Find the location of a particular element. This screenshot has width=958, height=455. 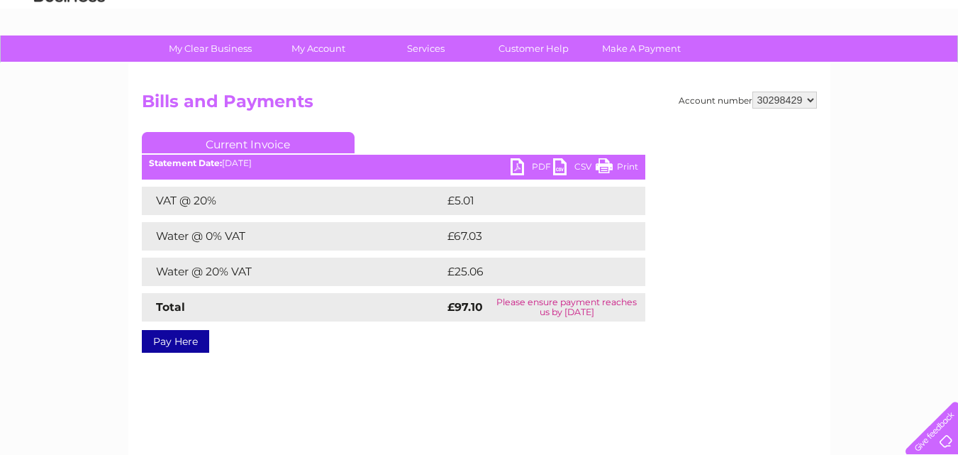

strong: Total is located at coordinates (170, 306).